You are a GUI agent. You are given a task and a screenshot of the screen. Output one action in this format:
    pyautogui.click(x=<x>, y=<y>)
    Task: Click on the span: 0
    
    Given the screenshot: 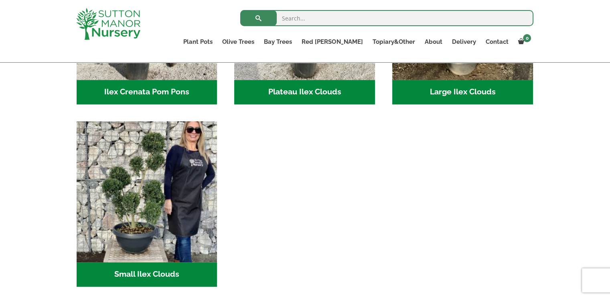 What is the action you would take?
    pyautogui.click(x=527, y=38)
    